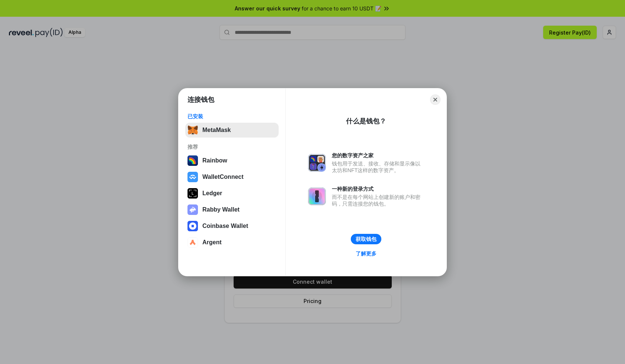 The image size is (625, 364). What do you see at coordinates (221, 210) in the screenshot?
I see `div: Rabby Wallet` at bounding box center [221, 210].